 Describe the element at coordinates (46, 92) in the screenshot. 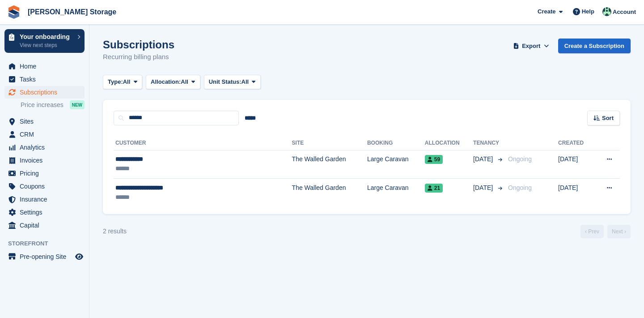

I see `span: Subscriptions` at that location.